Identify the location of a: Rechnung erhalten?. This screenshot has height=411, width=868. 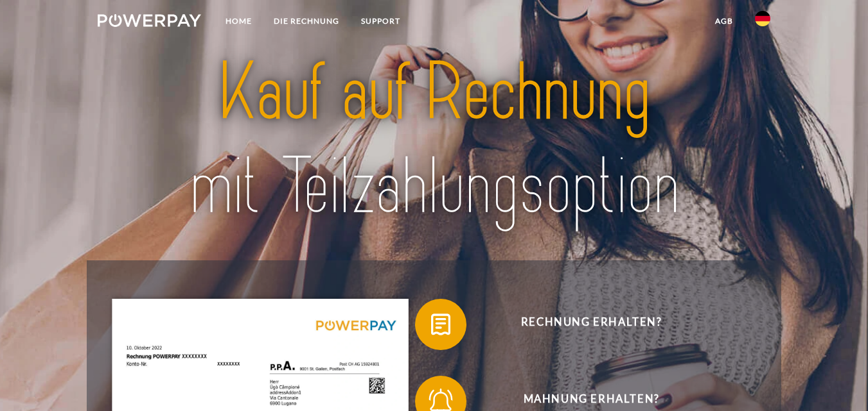
(582, 324).